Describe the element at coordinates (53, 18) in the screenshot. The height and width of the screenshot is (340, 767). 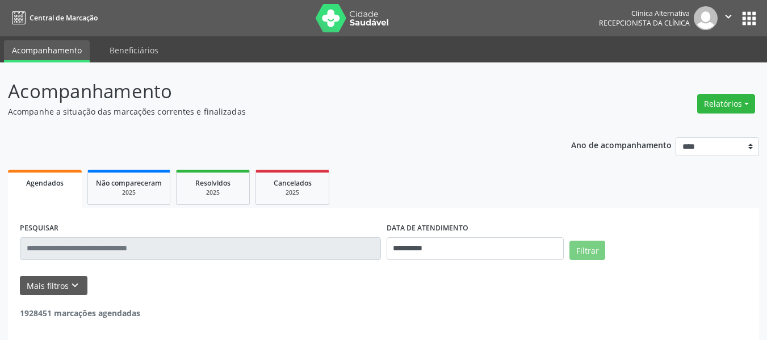
I see `a: Central de Marcação` at that location.